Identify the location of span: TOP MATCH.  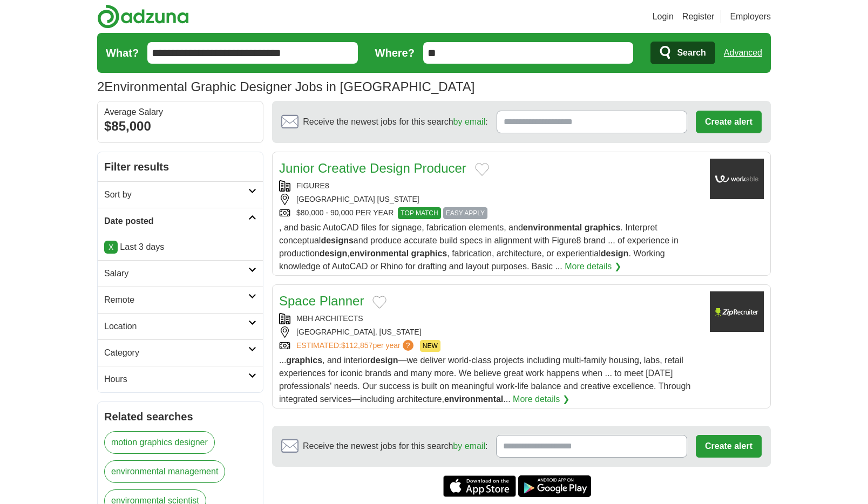
(419, 213).